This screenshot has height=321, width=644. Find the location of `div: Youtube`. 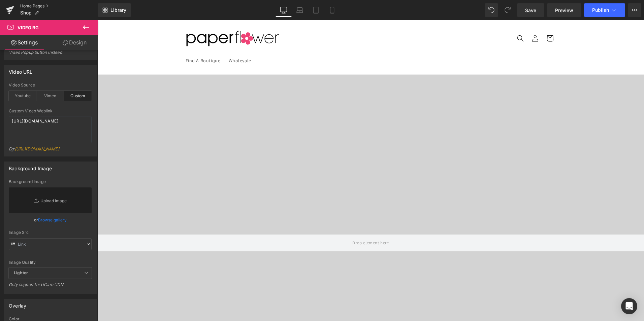

div: Youtube is located at coordinates (22, 96).